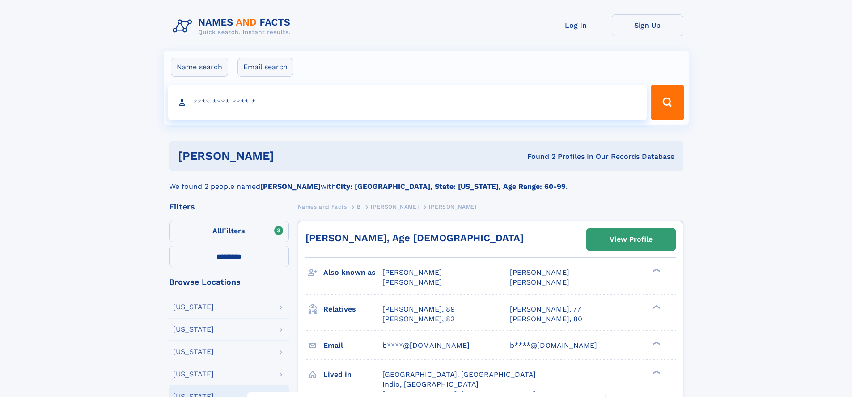 This screenshot has width=852, height=397. I want to click on img: Logo Names and Facts, so click(233, 26).